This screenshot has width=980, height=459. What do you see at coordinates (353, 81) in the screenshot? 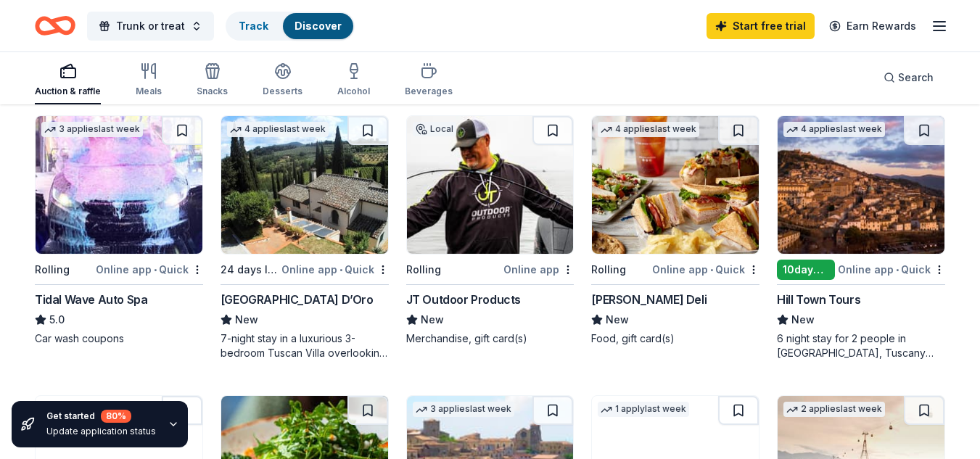
I see `button: Alcohol` at bounding box center [353, 81].